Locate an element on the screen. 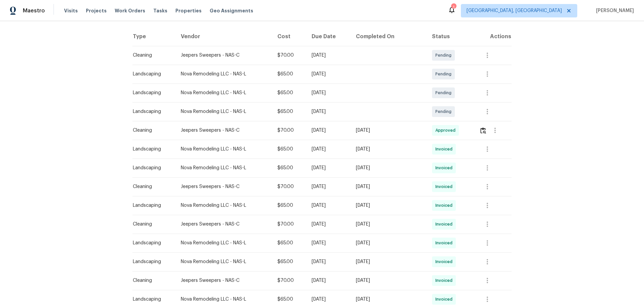 The image size is (644, 308). button: Review Icon is located at coordinates (483, 130).